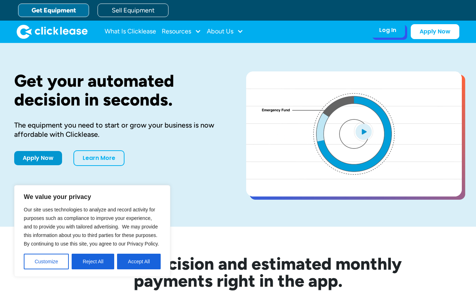 The image size is (476, 291). I want to click on span: Our site uses technologies to analyze and record activity for purposes such as compliance to impr..., so click(91, 226).